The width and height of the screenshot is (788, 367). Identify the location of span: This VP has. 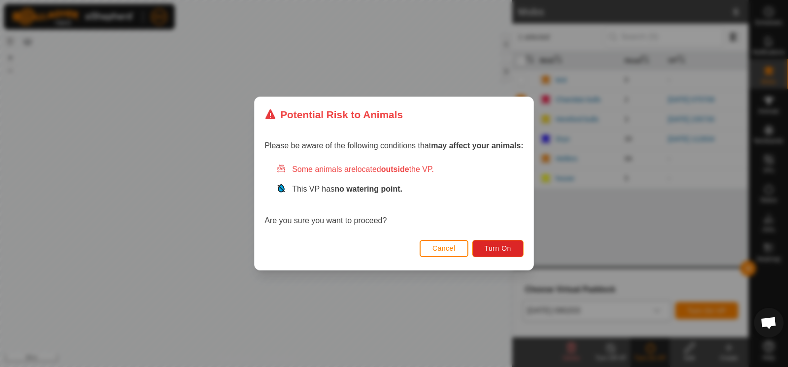
(347, 189).